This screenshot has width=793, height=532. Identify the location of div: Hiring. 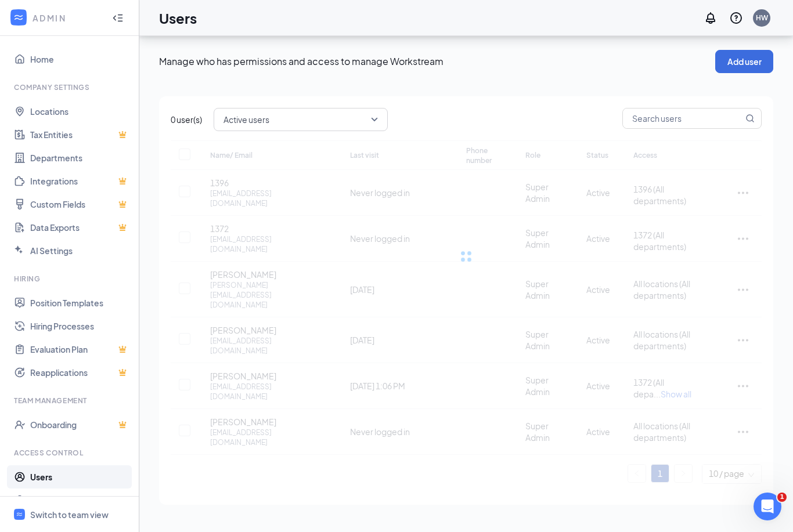
(70, 278).